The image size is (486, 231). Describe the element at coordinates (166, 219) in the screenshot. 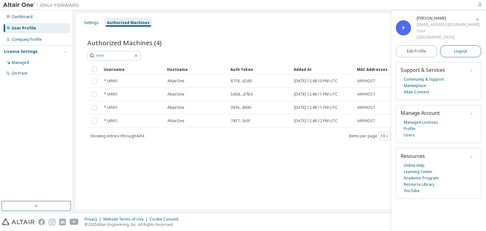

I see `div: Cookie Consent` at that location.